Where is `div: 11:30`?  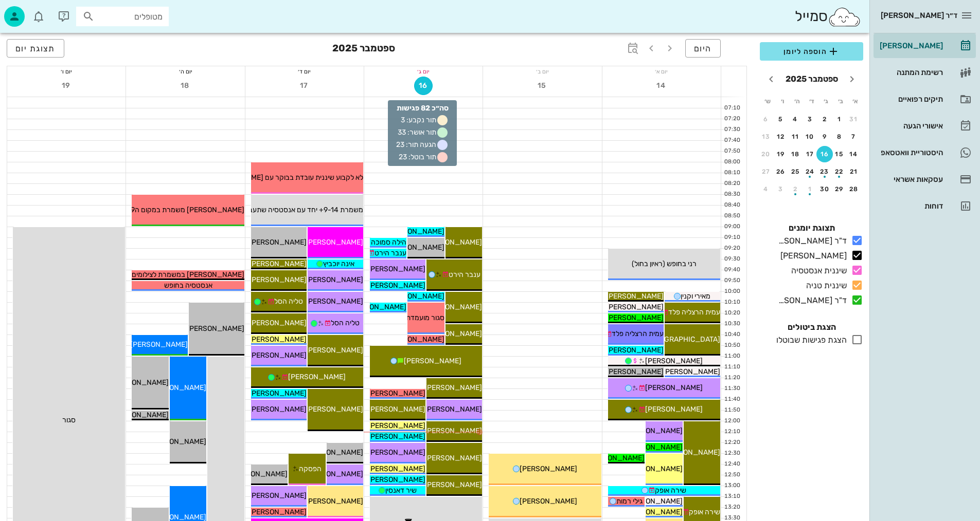 div: 11:30 is located at coordinates (731, 389).